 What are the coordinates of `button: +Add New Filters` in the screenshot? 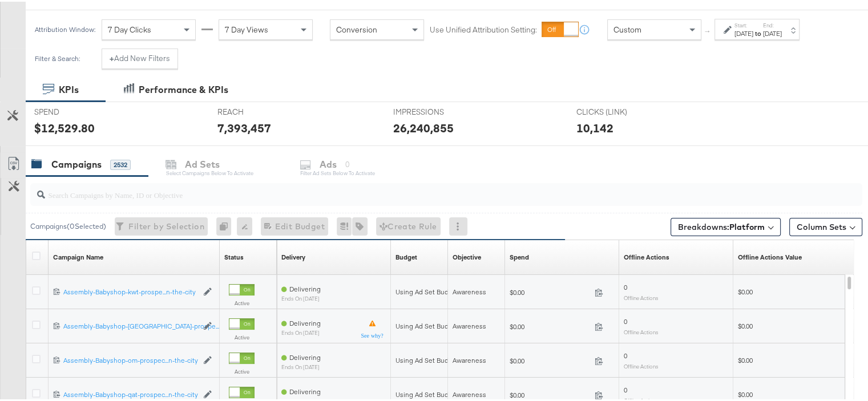 It's located at (140, 57).